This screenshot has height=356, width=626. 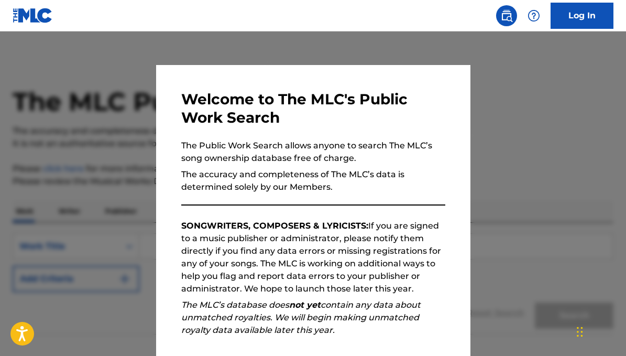 What do you see at coordinates (534, 16) in the screenshot?
I see `div: Help` at bounding box center [534, 16].